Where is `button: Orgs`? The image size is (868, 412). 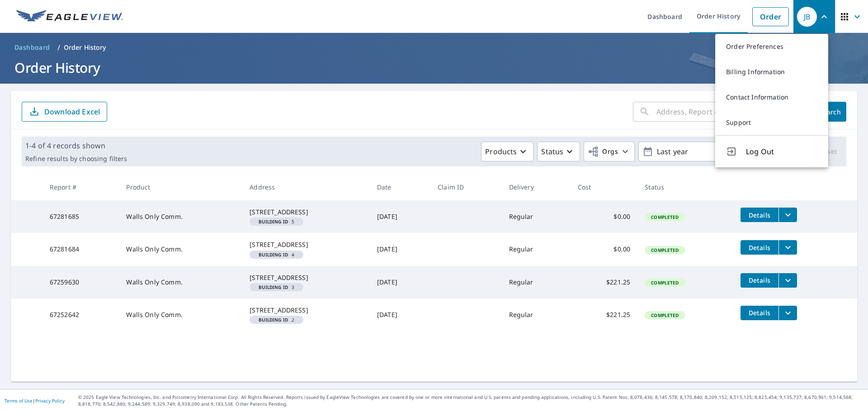 button: Orgs is located at coordinates (609, 152).